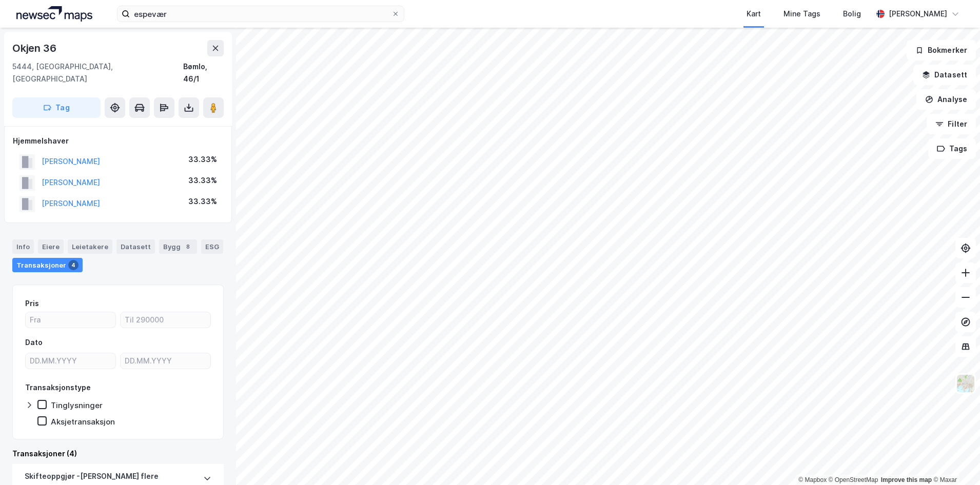 The height and width of the screenshot is (485, 980). Describe the element at coordinates (802, 14) in the screenshot. I see `div: Mine Tags` at that location.